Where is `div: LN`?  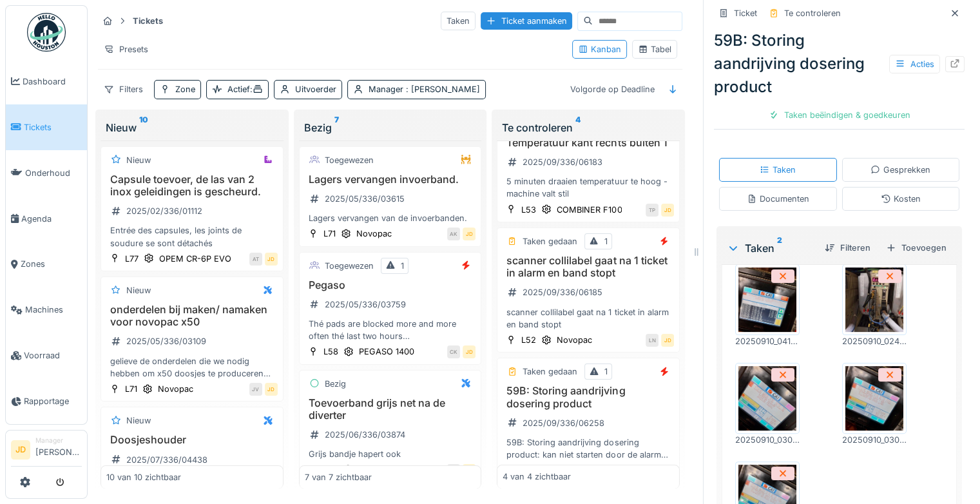
div: LN is located at coordinates (652, 340).